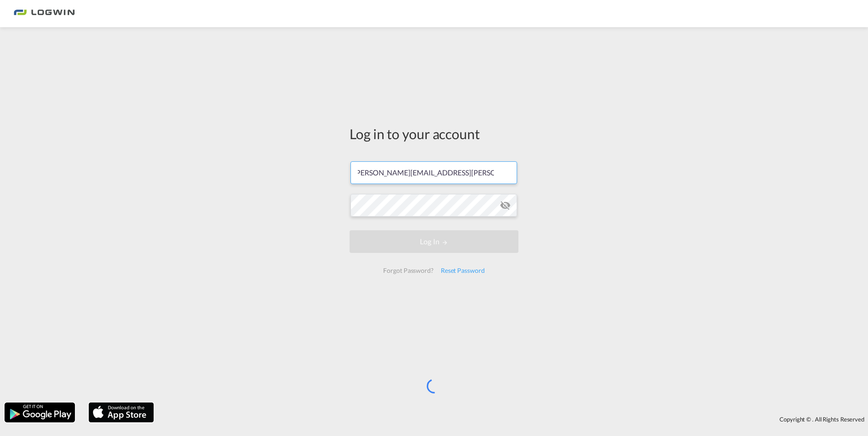  Describe the element at coordinates (434, 134) in the screenshot. I see `div: Log in to your account` at that location.